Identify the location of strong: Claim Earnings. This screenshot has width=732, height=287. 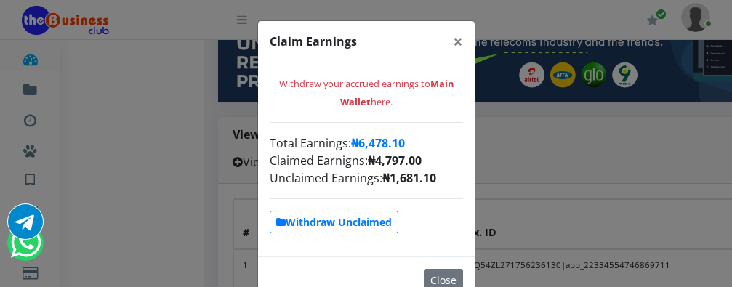
(313, 41).